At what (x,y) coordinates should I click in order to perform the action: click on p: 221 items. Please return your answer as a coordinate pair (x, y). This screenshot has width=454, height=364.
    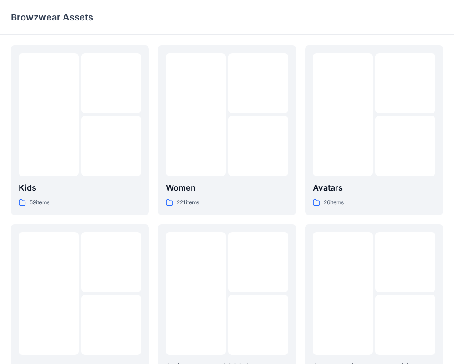
    Looking at the image, I should click on (188, 202).